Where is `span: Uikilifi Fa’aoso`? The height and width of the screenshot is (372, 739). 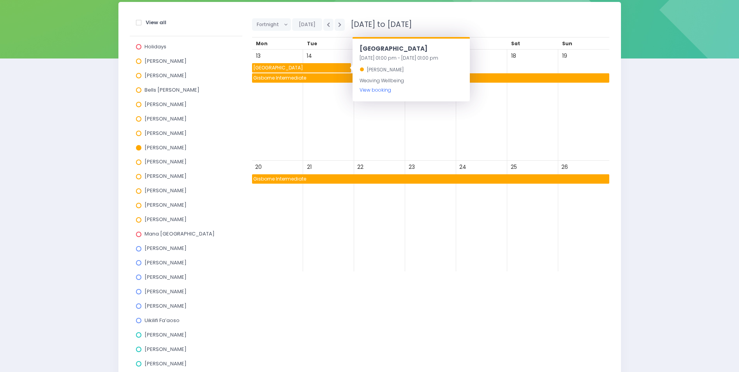 span: Uikilifi Fa’aoso is located at coordinates (162, 320).